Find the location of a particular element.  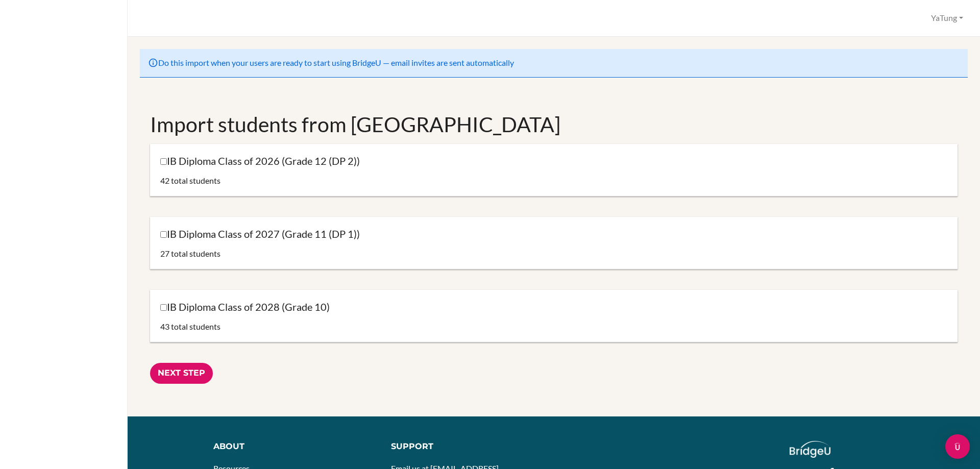

span: 27 total students is located at coordinates (191, 253).